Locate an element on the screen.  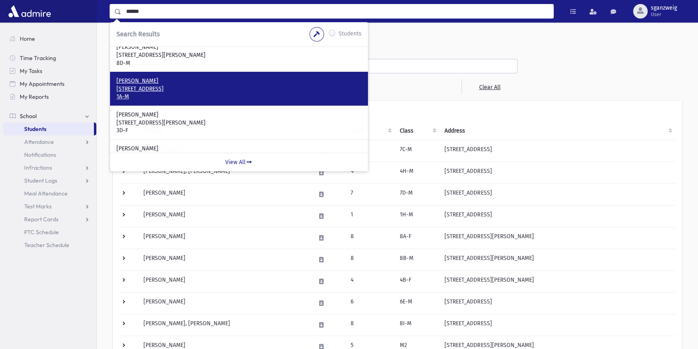
a: Infractions is located at coordinates (50, 168).